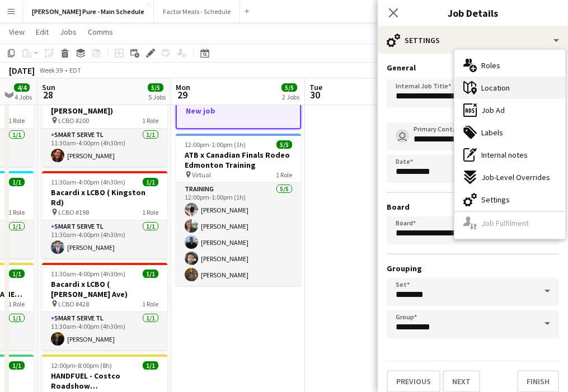  What do you see at coordinates (473, 269) in the screenshot?
I see `h3: Grouping` at bounding box center [473, 269].